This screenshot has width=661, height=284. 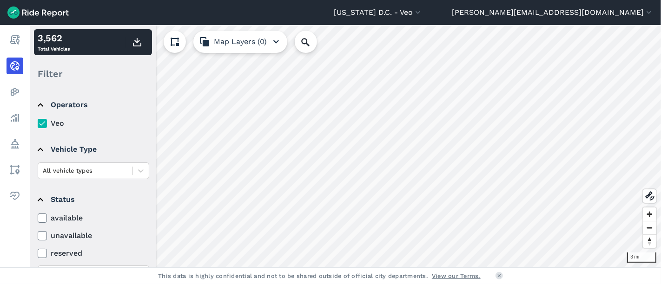 What do you see at coordinates (456, 276) in the screenshot?
I see `a: View our Terms.` at bounding box center [456, 276].